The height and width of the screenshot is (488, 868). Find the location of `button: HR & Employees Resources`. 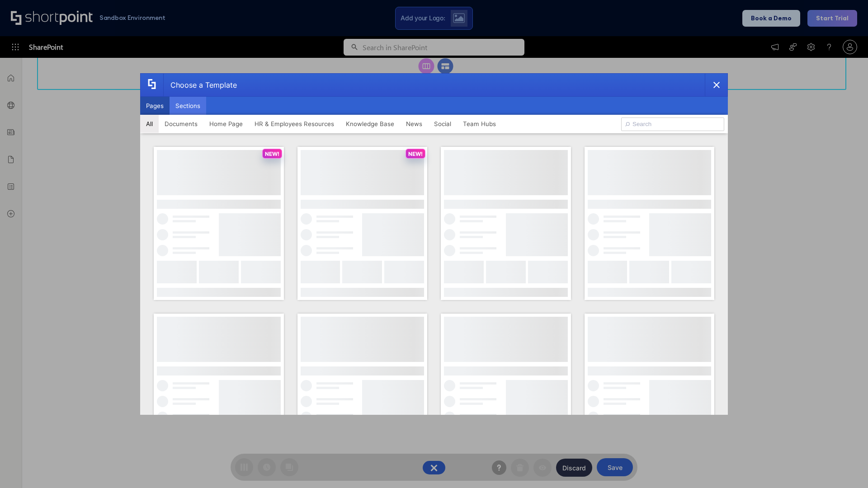

button: HR & Employees Resources is located at coordinates (294, 124).